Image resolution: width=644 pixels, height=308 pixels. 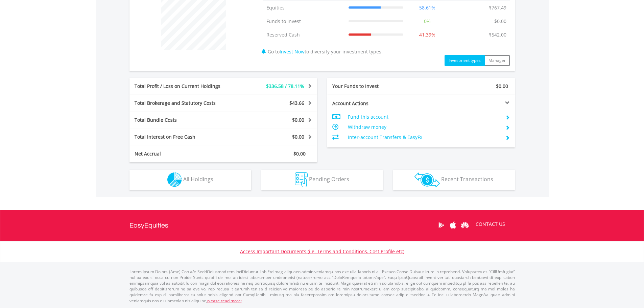 I want to click on a: please read more:, so click(x=225, y=301).